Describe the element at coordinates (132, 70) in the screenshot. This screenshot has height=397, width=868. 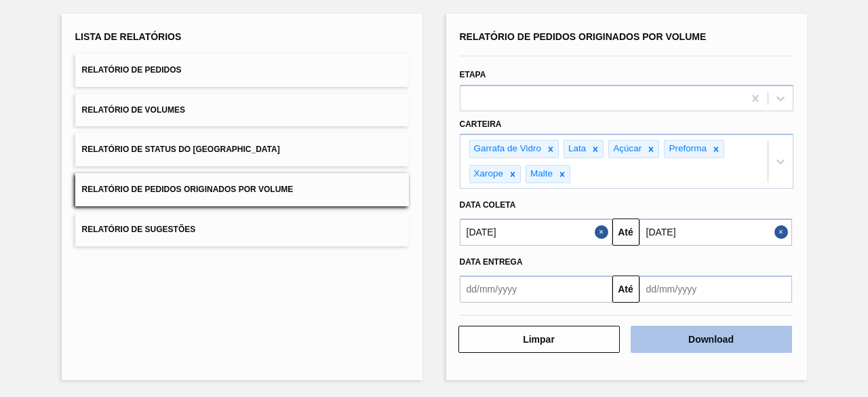
I see `span: Relatório de Pedidos` at that location.